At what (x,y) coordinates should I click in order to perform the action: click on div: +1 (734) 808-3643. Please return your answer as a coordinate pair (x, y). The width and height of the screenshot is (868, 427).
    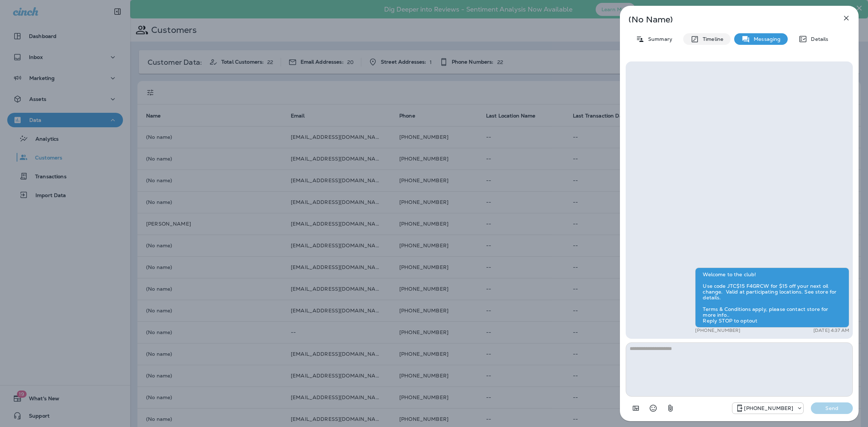
    Looking at the image, I should click on (768, 408).